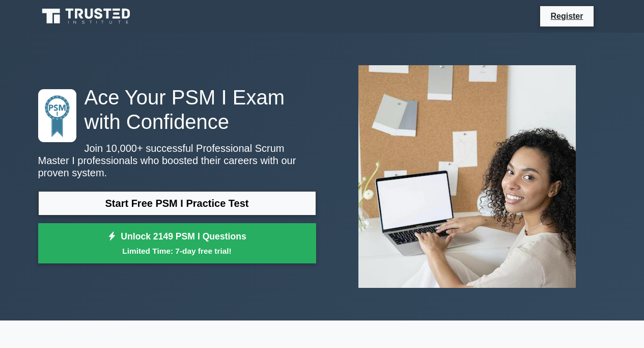 This screenshot has height=348, width=644. Describe the element at coordinates (177, 250) in the screenshot. I see `small: Limited Time: 7-day free trial!` at that location.